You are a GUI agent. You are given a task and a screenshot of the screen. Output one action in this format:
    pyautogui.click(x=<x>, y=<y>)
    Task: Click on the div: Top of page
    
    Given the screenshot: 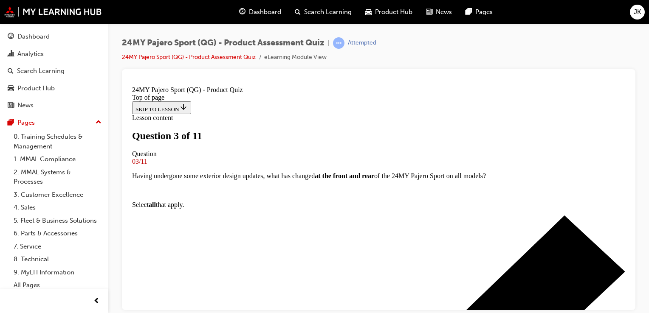 What is the action you would take?
    pyautogui.click(x=250, y=15)
    